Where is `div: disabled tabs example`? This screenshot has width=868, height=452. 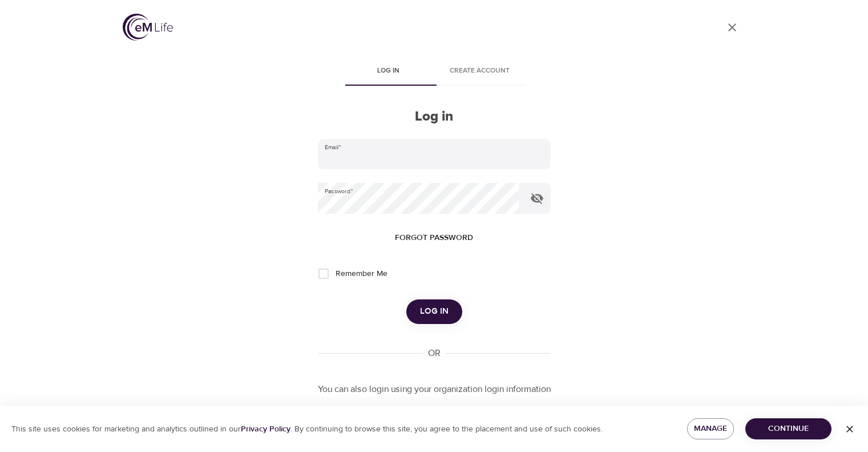 div: disabled tabs example is located at coordinates (434, 72).